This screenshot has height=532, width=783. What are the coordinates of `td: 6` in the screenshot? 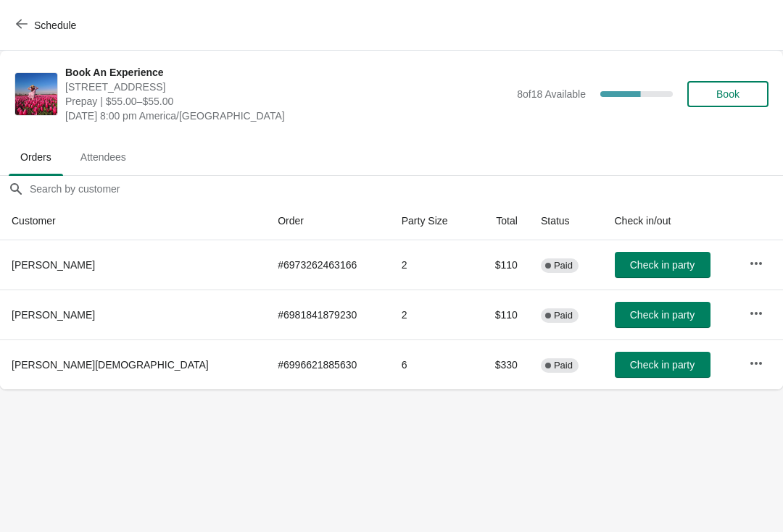 It's located at (432, 365).